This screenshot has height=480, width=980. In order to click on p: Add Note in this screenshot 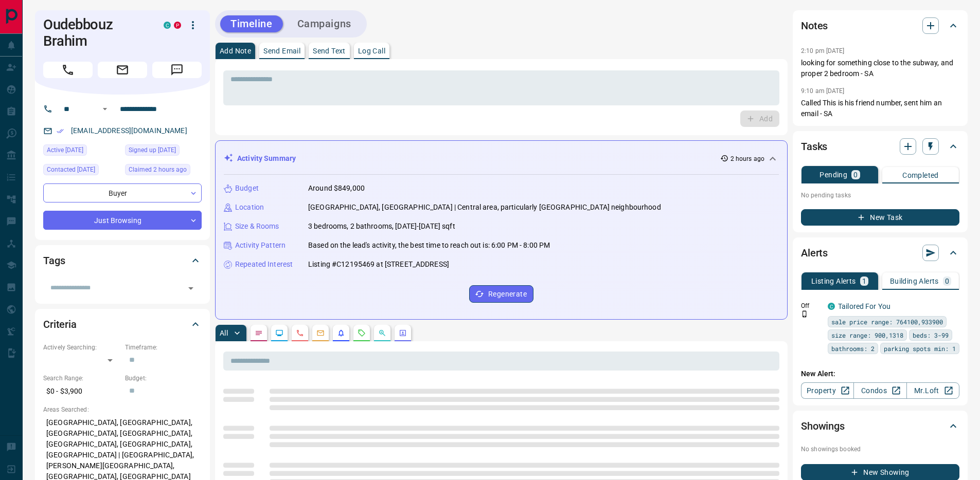, I will do `click(235, 51)`.